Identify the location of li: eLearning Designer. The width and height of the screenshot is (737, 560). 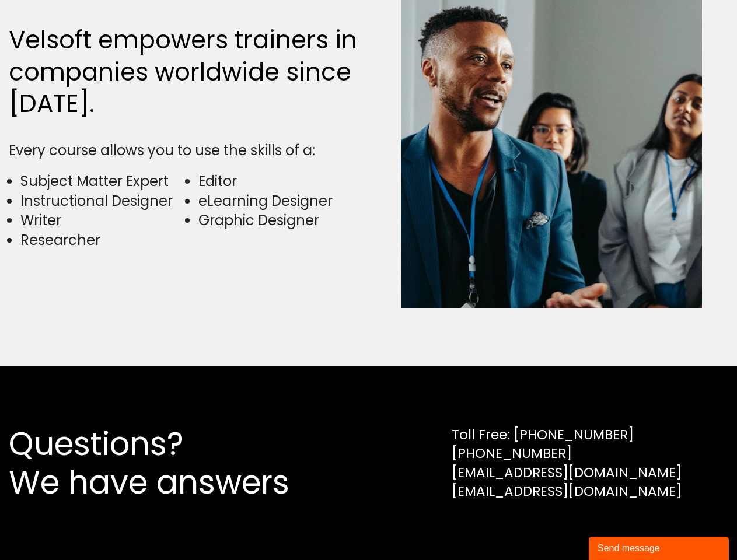
(280, 201).